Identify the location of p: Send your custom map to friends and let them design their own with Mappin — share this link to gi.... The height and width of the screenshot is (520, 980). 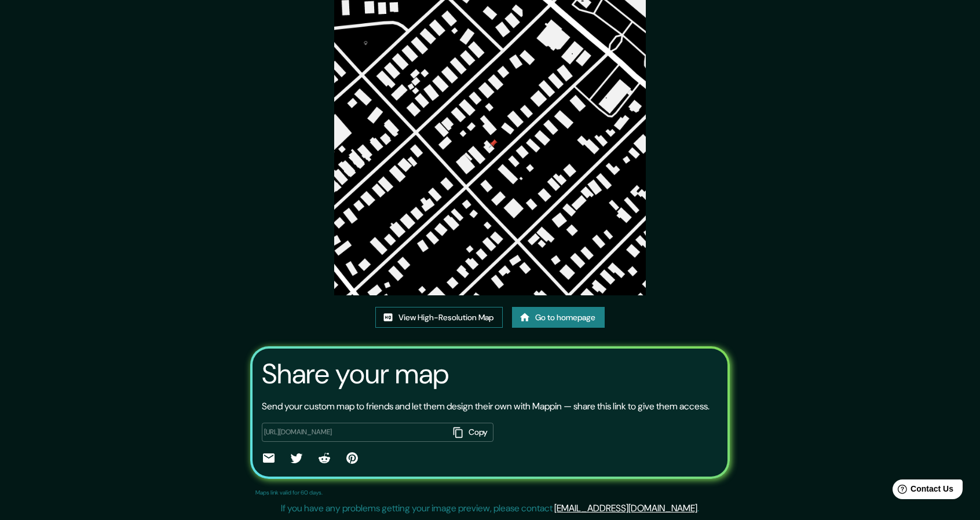
(485, 407).